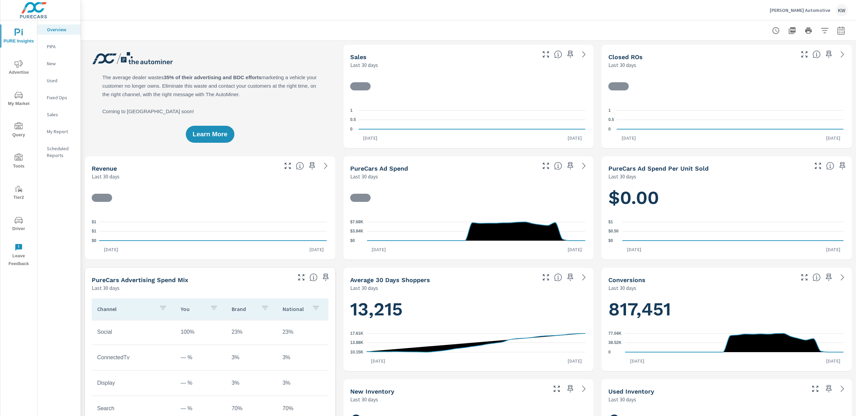 This screenshot has height=416, width=856. I want to click on h5: Sales, so click(358, 57).